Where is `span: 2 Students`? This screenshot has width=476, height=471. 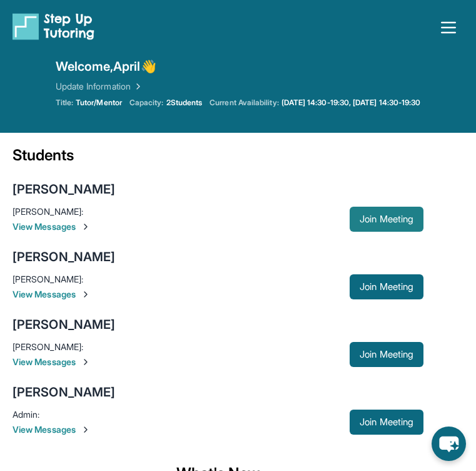 span: 2 Students is located at coordinates (185, 103).